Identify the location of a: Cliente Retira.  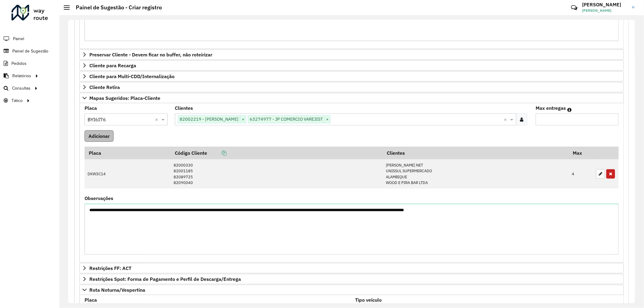
(351, 87).